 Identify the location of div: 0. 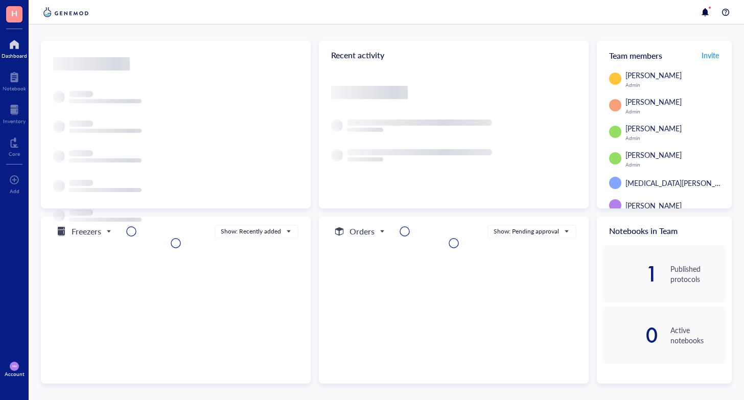
(631, 335).